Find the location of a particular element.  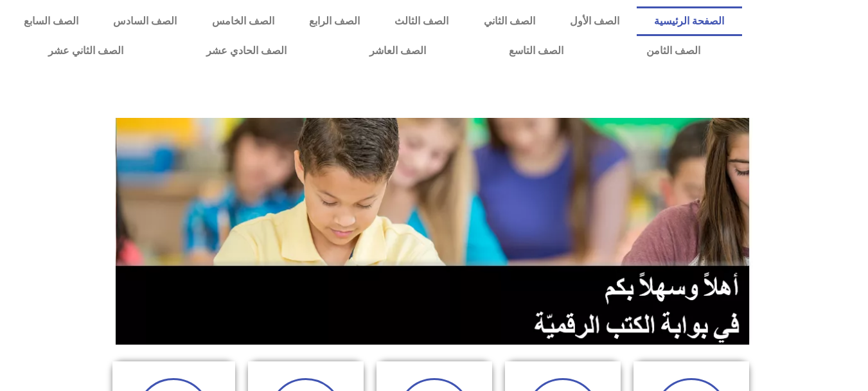

a: الصف الثامن is located at coordinates (673, 51).